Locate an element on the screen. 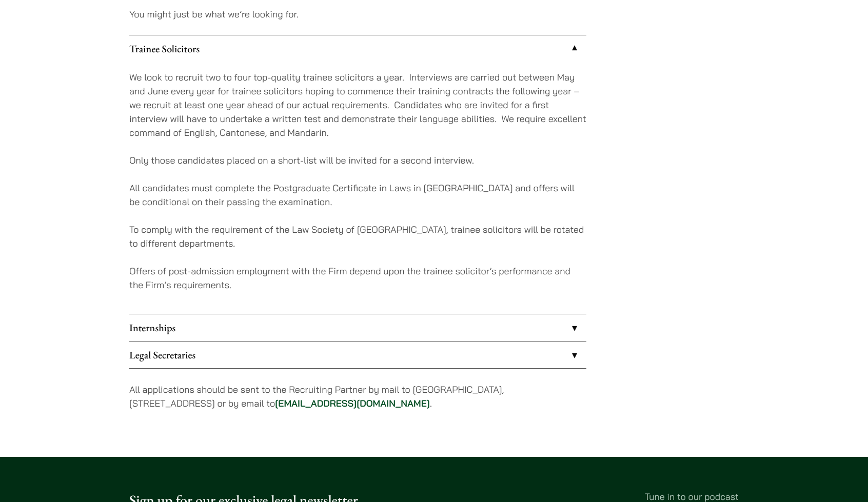  p: Offers of post-admission employment with the Firm depend upon the trainee solicitor’s performance... is located at coordinates (357, 278).